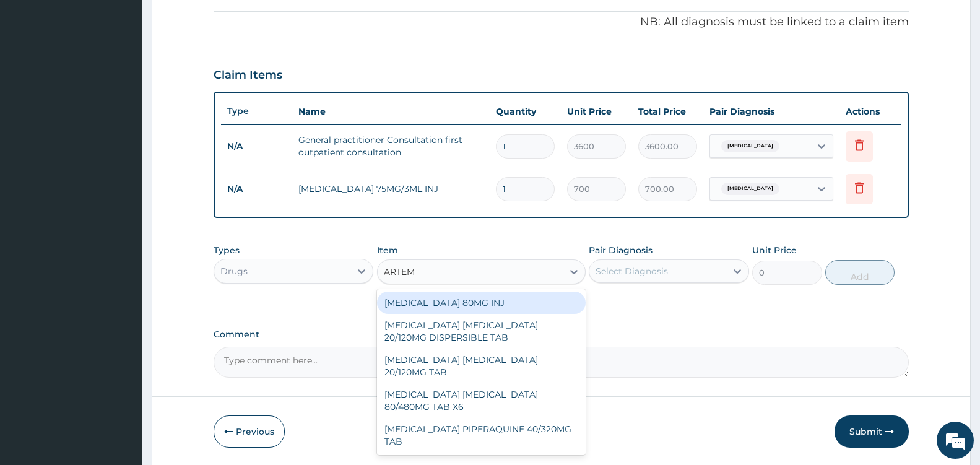  What do you see at coordinates (860, 272) in the screenshot?
I see `button: Add` at bounding box center [860, 272].